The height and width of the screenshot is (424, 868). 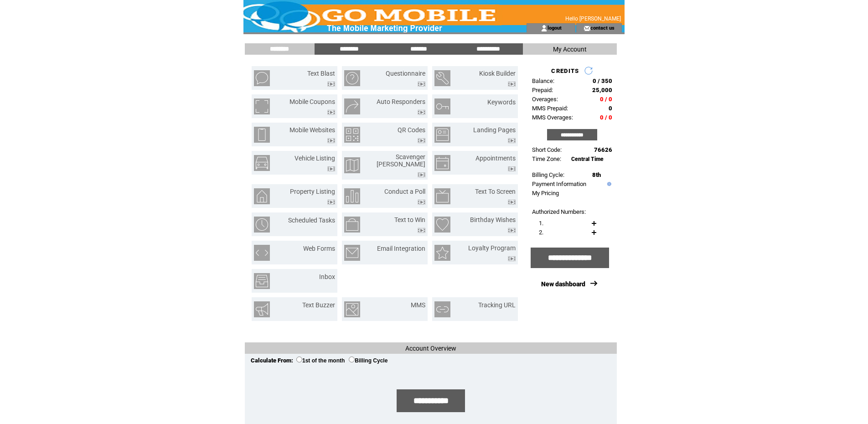 What do you see at coordinates (311, 220) in the screenshot?
I see `a: Scheduled Tasks` at bounding box center [311, 220].